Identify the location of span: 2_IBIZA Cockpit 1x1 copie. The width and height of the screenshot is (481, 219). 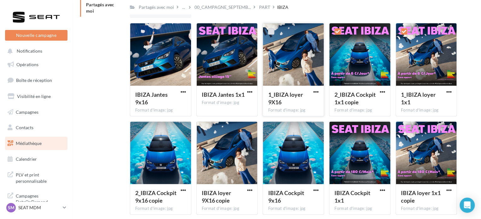
(355, 98).